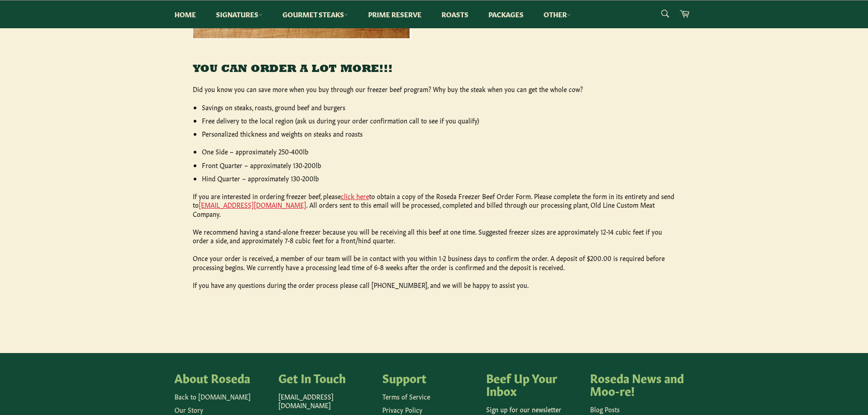 Image resolution: width=868 pixels, height=415 pixels. What do you see at coordinates (439, 152) in the screenshot?
I see `li: One Side – approximately 250-400lb` at bounding box center [439, 152].